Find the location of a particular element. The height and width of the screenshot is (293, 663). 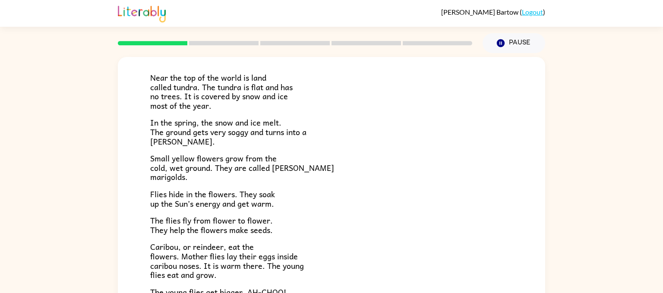

button: Pause is located at coordinates (513, 43).